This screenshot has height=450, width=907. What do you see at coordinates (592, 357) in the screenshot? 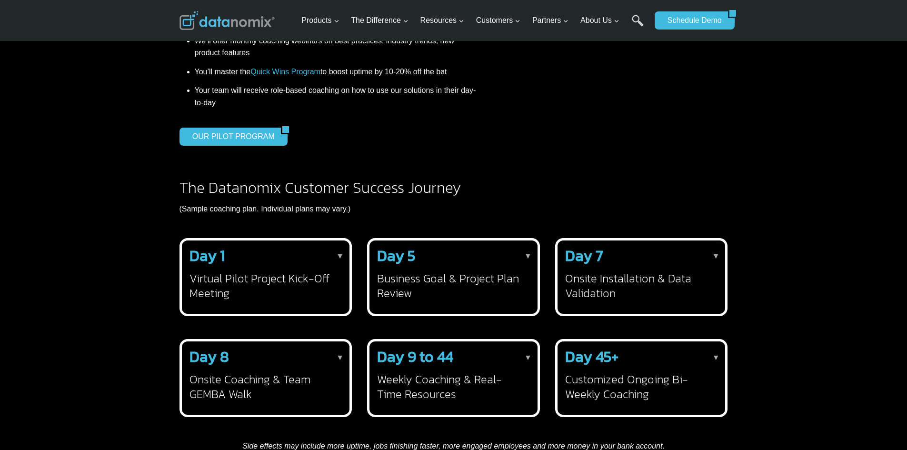
I see `strong: Day 45+` at bounding box center [592, 357].